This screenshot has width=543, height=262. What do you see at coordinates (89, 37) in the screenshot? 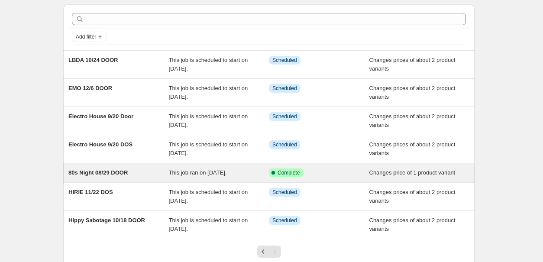
I see `button: Add filter` at bounding box center [89, 37].